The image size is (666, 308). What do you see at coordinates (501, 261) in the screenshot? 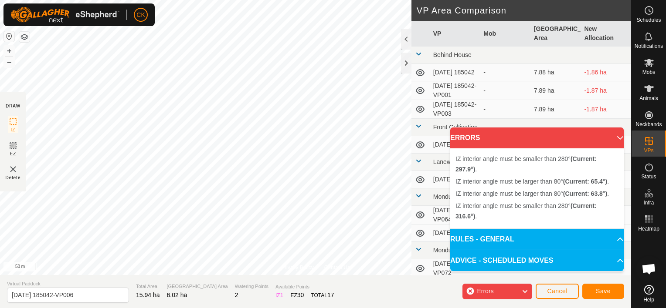
I see `span: ADVICE - SCHEDULED MOVES` at bounding box center [501, 261].